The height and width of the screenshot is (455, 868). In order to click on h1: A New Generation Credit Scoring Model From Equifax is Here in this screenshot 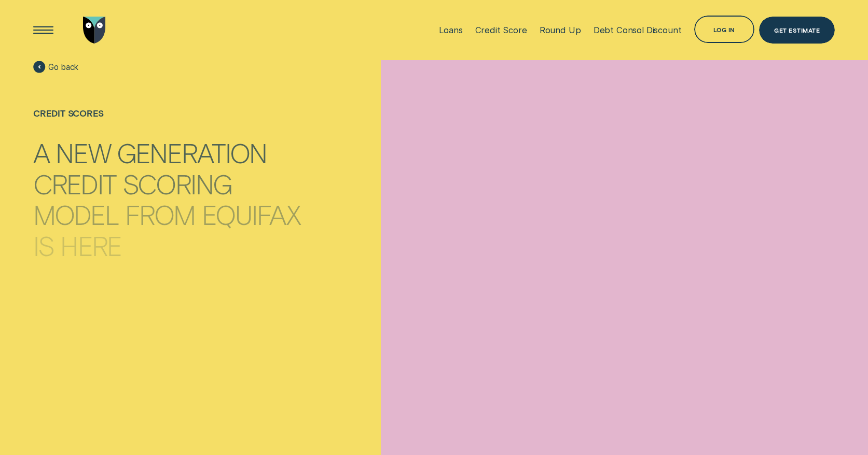, I will do `click(167, 188)`.